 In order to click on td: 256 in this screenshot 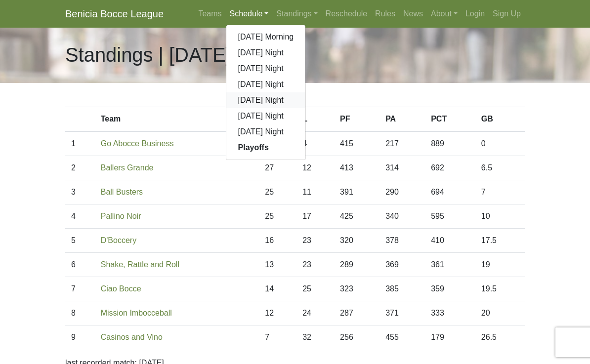, I will do `click(356, 338)`.